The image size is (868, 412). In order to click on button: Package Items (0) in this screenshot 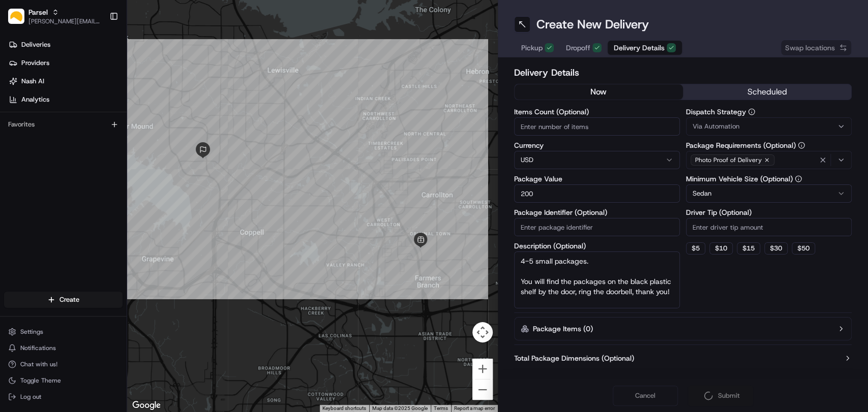, I will do `click(683, 329)`.